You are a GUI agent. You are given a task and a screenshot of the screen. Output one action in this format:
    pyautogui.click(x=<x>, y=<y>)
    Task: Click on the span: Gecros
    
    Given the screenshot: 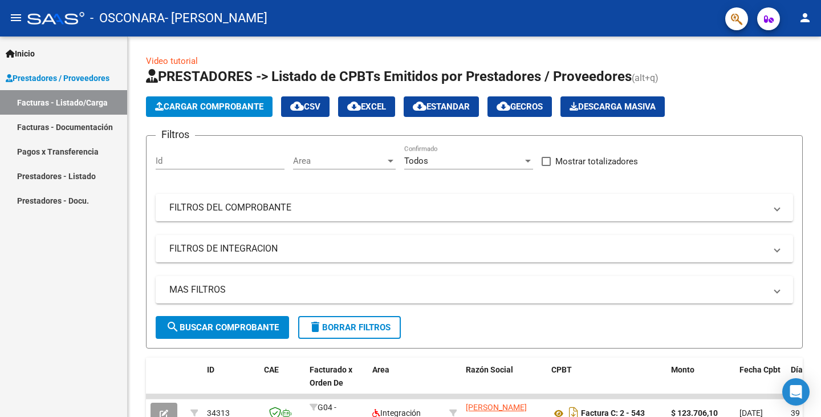 What is the action you would take?
    pyautogui.click(x=519, y=107)
    